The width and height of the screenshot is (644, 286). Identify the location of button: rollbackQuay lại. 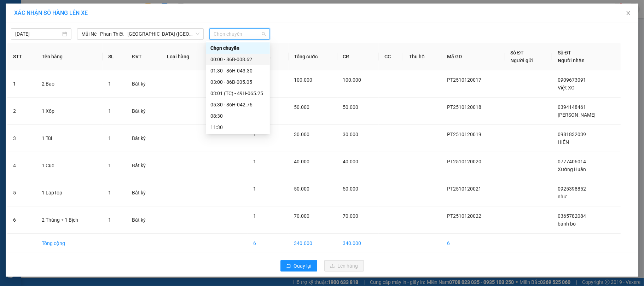
(299, 266).